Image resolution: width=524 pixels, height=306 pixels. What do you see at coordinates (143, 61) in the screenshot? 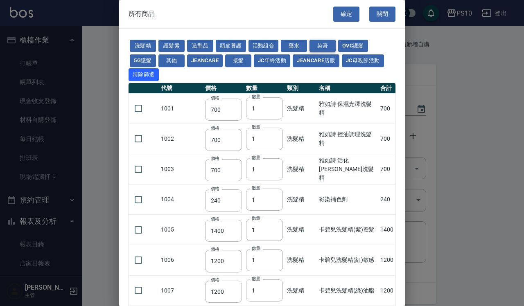
I see `button: 5G護髮` at bounding box center [143, 61].